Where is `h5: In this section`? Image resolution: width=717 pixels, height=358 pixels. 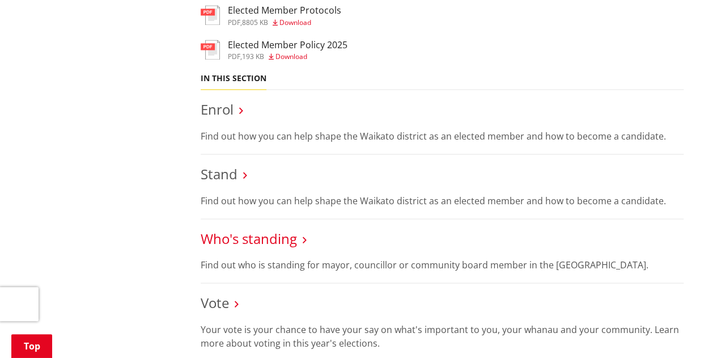
h5: In this section is located at coordinates (234, 78).